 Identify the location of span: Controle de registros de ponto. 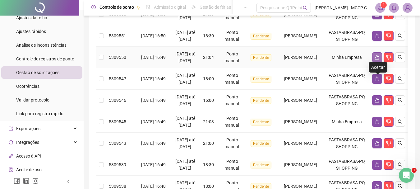
(45, 59).